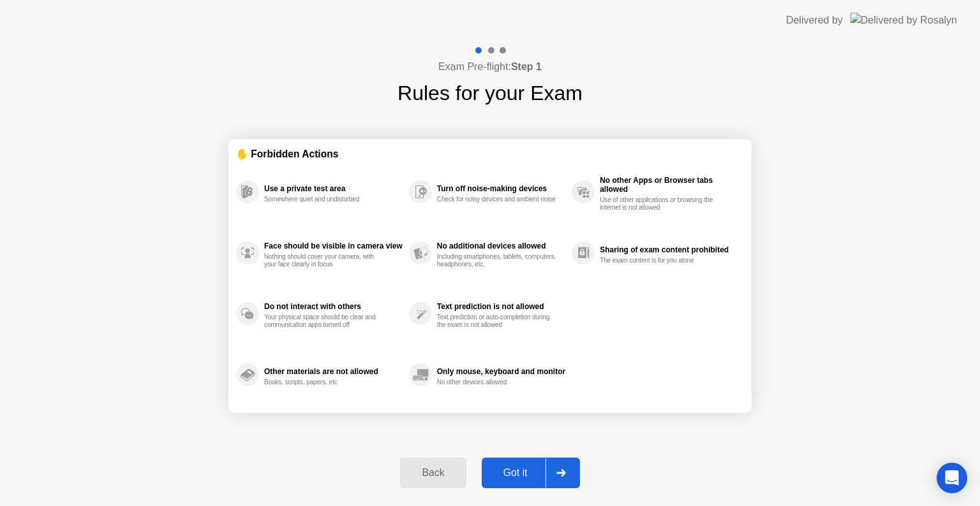  What do you see at coordinates (501, 372) in the screenshot?
I see `div: Only mouse, keyboard and monitor` at bounding box center [501, 372].